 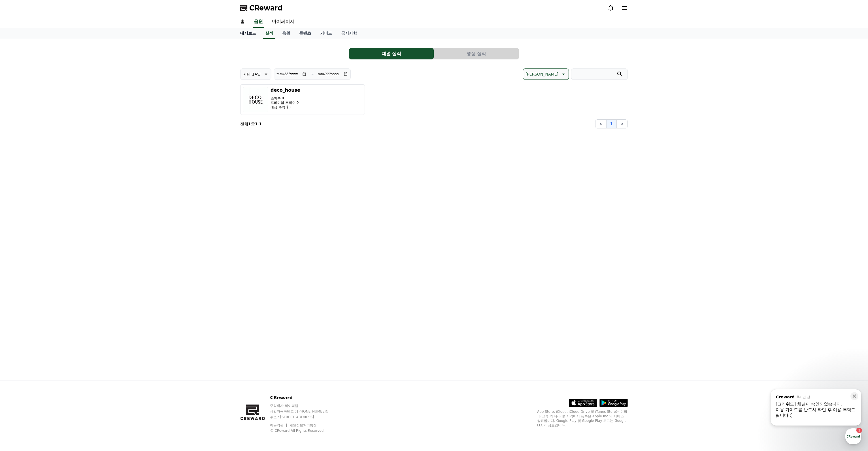 What do you see at coordinates (305, 431) in the screenshot?
I see `p: © CReward All Rights Reserved.` at bounding box center [305, 431].